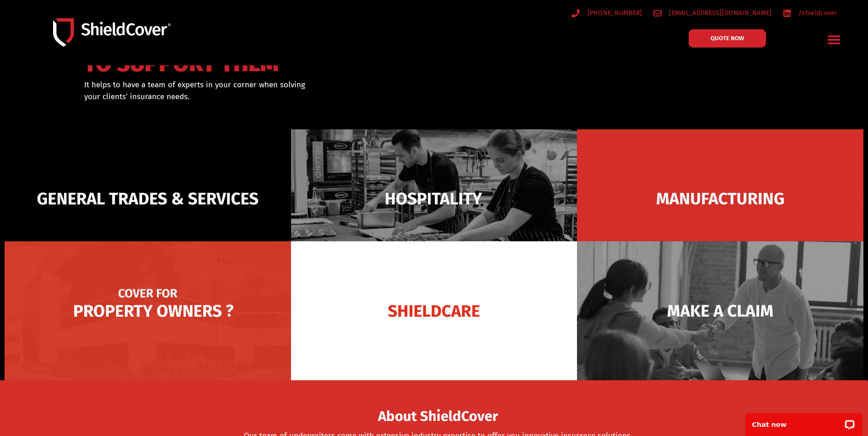 The width and height of the screenshot is (868, 436). I want to click on div: It helps to have a team of experts in your corner when solving, so click(282, 90).